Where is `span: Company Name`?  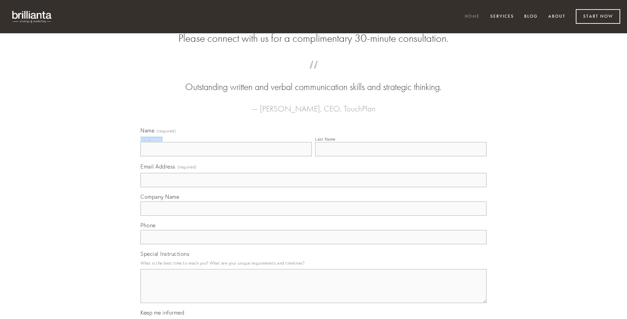 span: Company Name is located at coordinates (160, 197).